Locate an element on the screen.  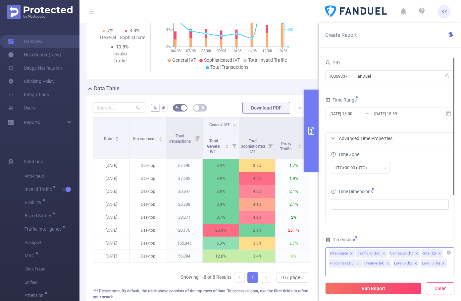
p: 2.7% is located at coordinates (294, 243).